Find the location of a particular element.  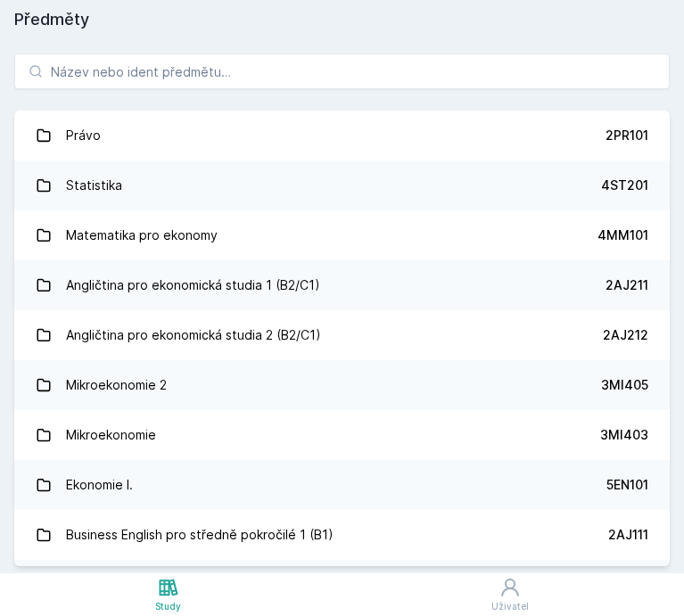

div: 4ST201 is located at coordinates (624, 185).